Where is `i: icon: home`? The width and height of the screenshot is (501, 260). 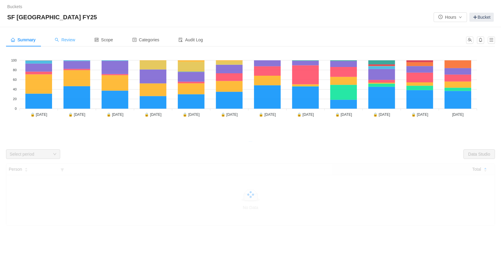
i: icon: home is located at coordinates (13, 40).